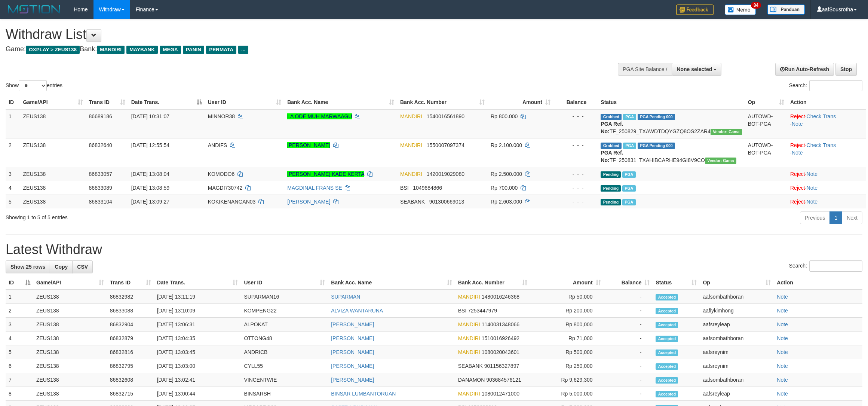 This screenshot has height=406, width=868. Describe the element at coordinates (13, 187) in the screenshot. I see `td: 4` at that location.